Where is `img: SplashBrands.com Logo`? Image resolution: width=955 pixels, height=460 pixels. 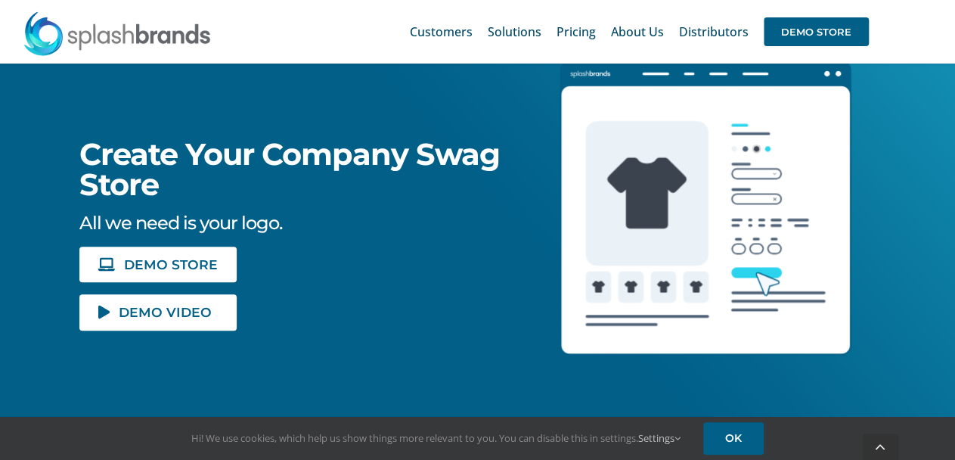
img: SplashBrands.com Logo is located at coordinates (117, 33).